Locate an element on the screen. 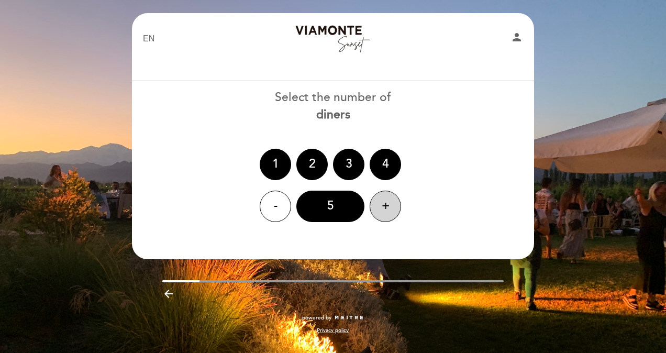 This screenshot has width=666, height=353. div: Select the number of is located at coordinates (333, 106).